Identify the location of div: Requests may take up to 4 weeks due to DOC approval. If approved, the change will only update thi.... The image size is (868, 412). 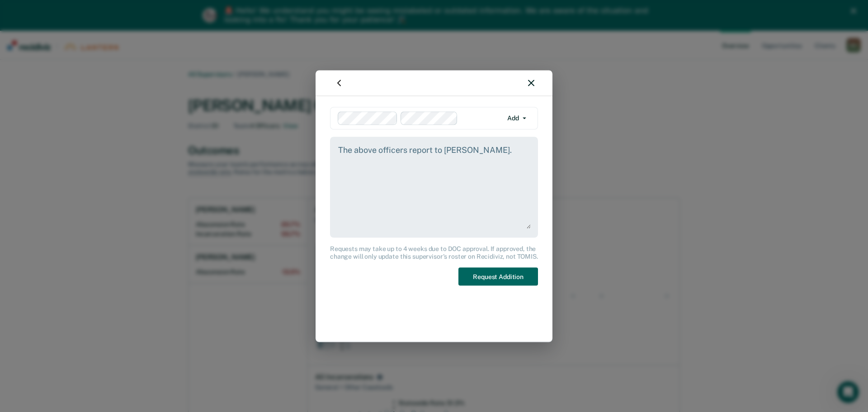
(434, 253).